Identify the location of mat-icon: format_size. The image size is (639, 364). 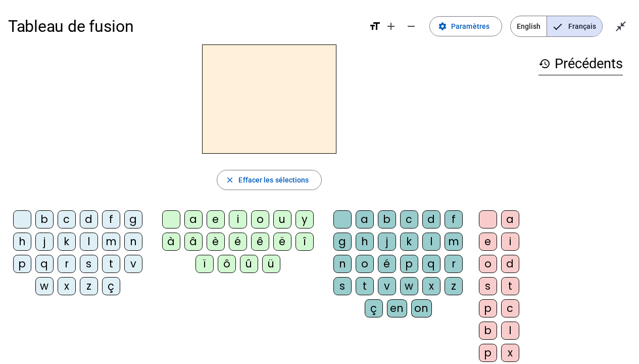
(375, 26).